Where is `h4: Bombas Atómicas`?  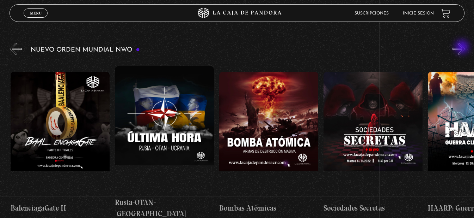
h4: Bombas Atómicas is located at coordinates (269, 208).